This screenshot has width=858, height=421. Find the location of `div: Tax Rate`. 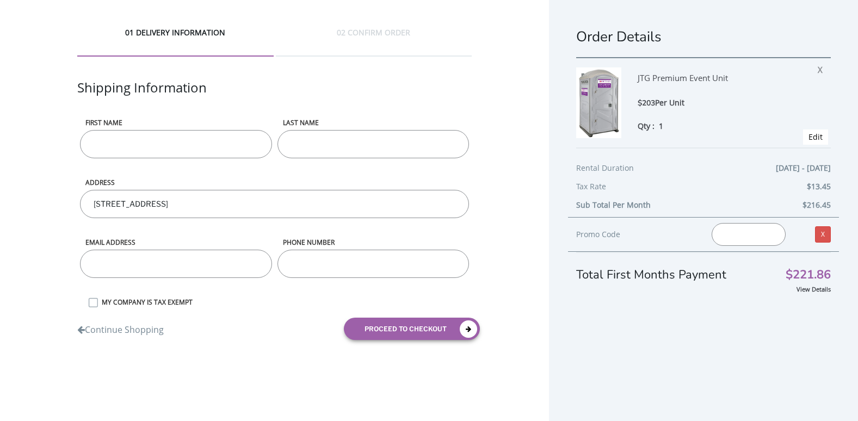

div: Tax Rate is located at coordinates (703, 189).